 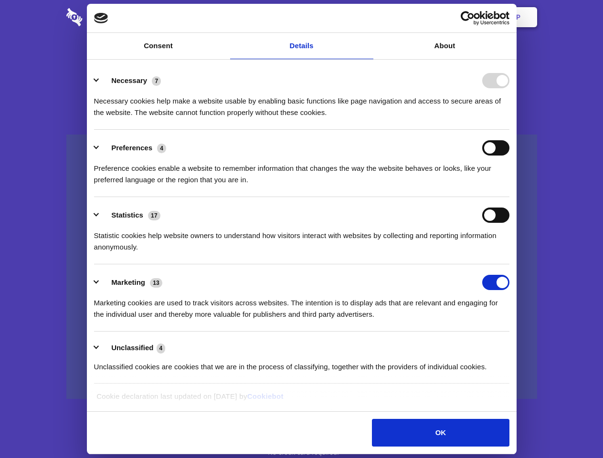 I want to click on label: Preferences, so click(x=132, y=148).